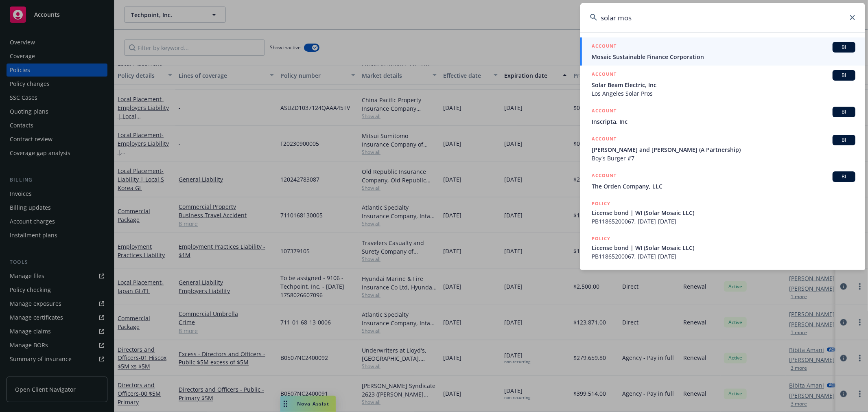 The image size is (868, 412). I want to click on a: ACCOUNTBISolar Beam Electric, IncLos Angeles Solar Pros, so click(723, 84).